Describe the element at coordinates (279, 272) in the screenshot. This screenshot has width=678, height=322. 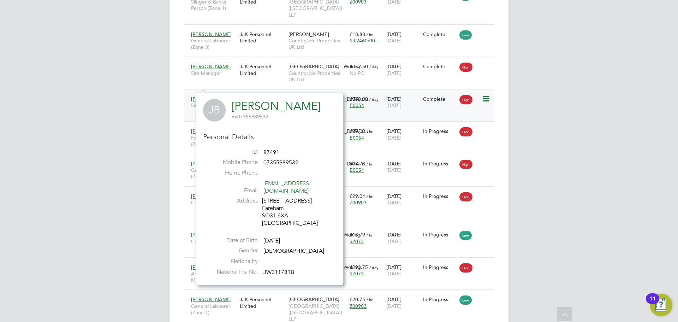
I see `span: JW311781B` at that location.